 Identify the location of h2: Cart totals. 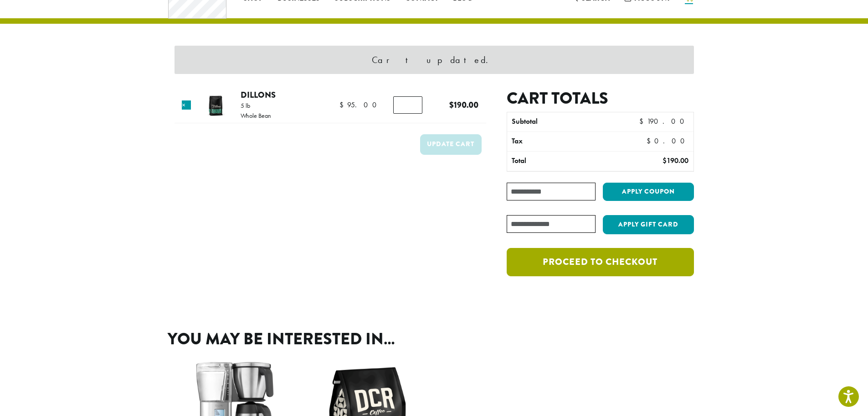
(600, 98).